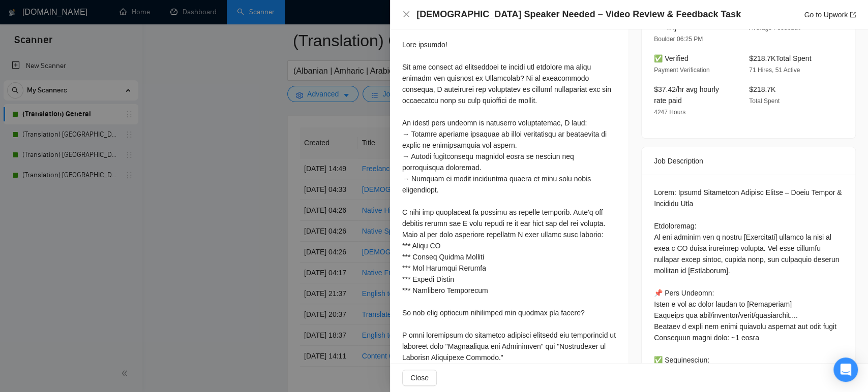  What do you see at coordinates (780, 58) in the screenshot?
I see `span: $218.7K Total Spent` at bounding box center [780, 58].